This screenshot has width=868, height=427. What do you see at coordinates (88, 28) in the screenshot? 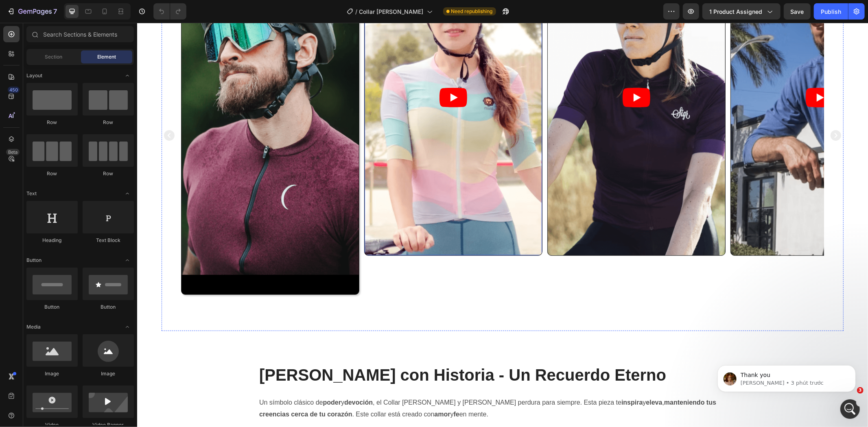
I see `p: Thank you` at bounding box center [88, 28].